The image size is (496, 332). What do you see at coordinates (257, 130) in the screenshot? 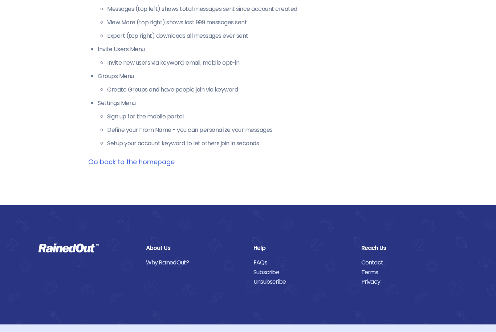
I see `li: Define your From Name - you can personalize your messages` at bounding box center [257, 130].